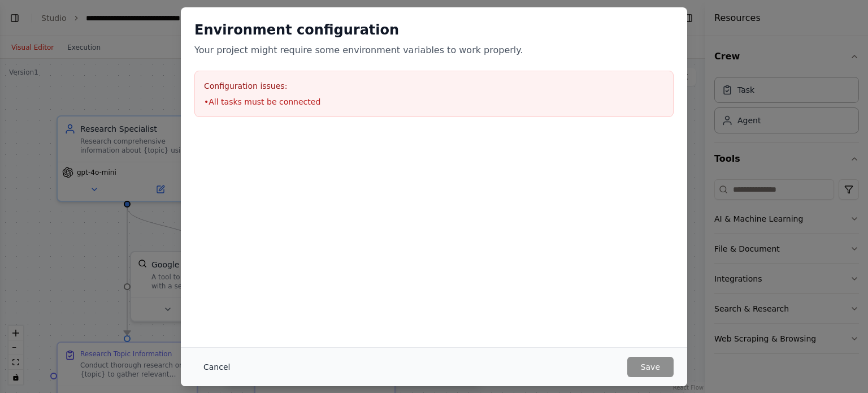 This screenshot has width=868, height=393. I want to click on button: Cancel, so click(216, 367).